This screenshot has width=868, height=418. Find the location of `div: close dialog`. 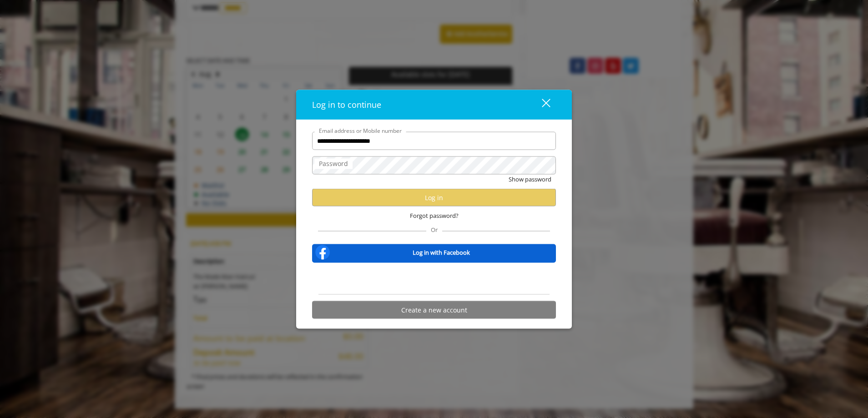

div: close dialog is located at coordinates (540, 105).